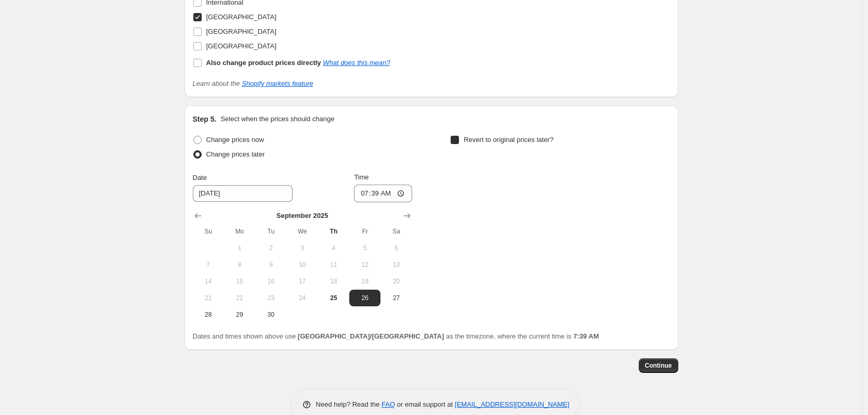  I want to click on button: Tuesday September 30 2025, so click(271, 314).